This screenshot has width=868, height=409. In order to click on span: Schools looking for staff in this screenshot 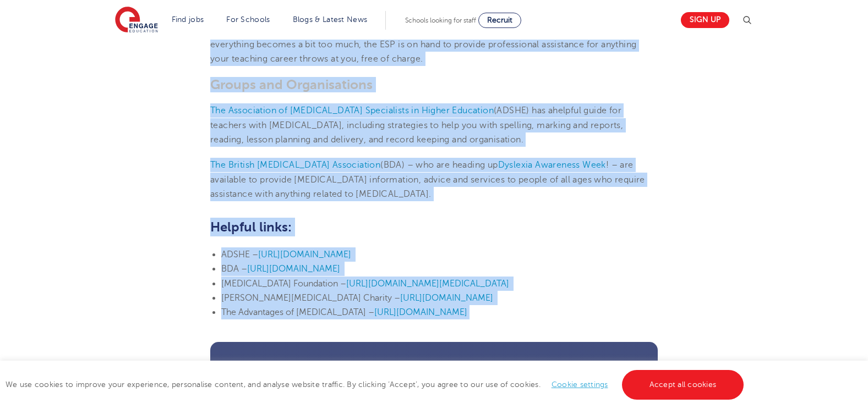, I will do `click(440, 20)`.